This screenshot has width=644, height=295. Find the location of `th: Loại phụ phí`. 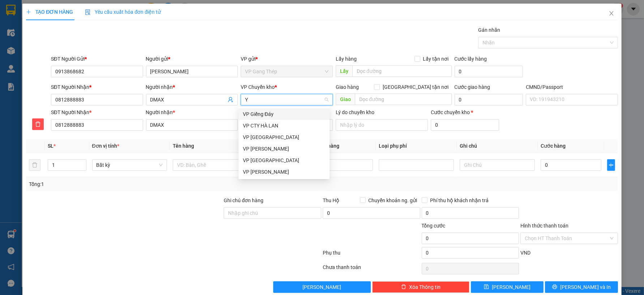

th: Loại phụ phí is located at coordinates (416, 146).